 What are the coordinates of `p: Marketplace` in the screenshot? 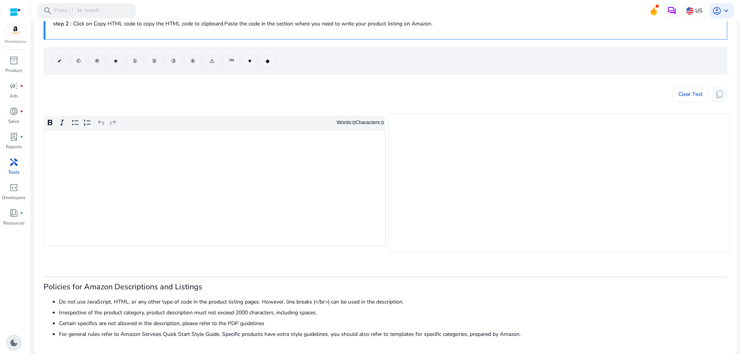 It's located at (15, 42).